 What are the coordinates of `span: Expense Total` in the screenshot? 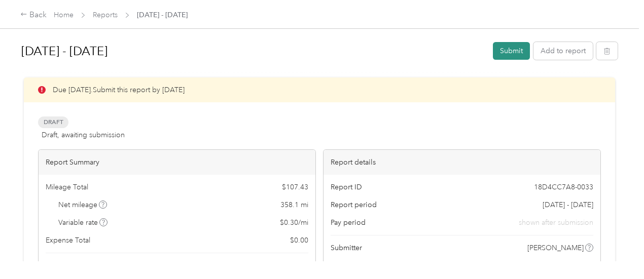 It's located at (68, 240).